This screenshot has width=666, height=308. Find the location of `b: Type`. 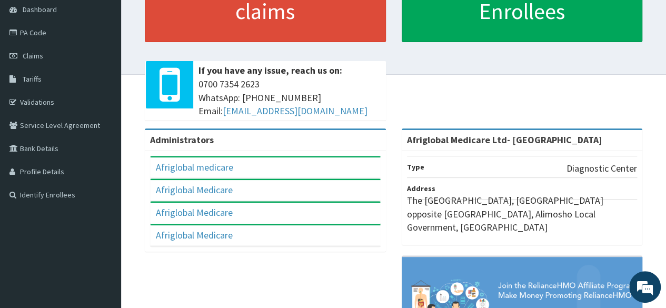

b: Type is located at coordinates (415, 167).